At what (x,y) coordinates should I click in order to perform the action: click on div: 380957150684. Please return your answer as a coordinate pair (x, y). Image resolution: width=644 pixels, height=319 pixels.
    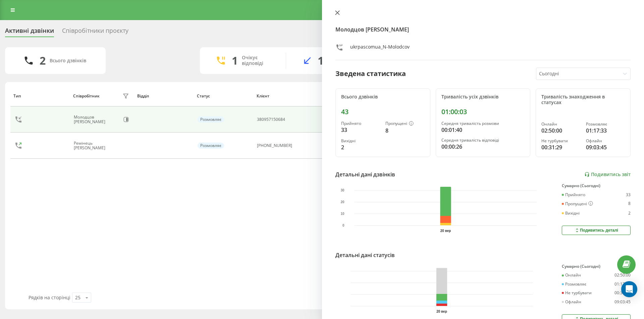
    Looking at the image, I should click on (271, 120).